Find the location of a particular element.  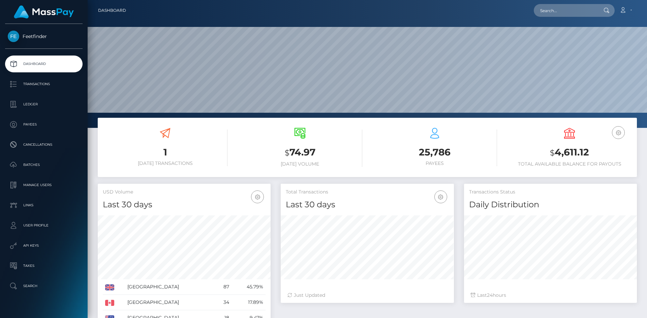

a: Search is located at coordinates (44, 286).